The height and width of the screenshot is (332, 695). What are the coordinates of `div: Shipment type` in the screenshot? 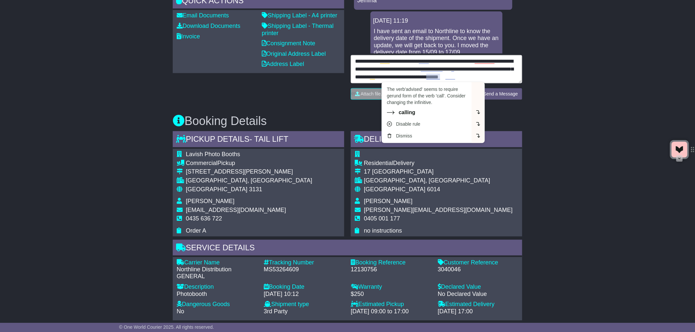 It's located at (304, 305).